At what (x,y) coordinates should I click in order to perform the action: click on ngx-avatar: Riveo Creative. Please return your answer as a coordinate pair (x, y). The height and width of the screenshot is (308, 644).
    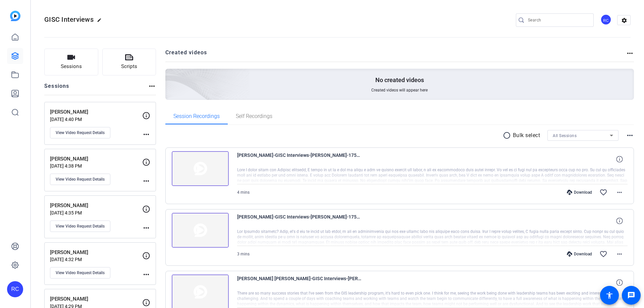
    Looking at the image, I should click on (606, 20).